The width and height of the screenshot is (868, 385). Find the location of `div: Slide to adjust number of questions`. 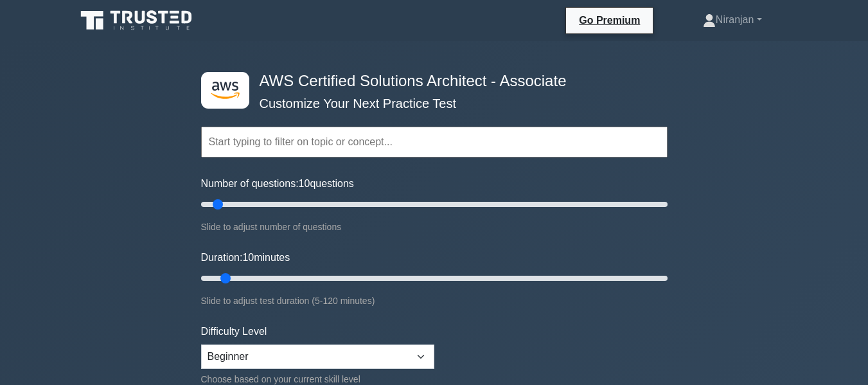

div: Slide to adjust number of questions is located at coordinates (434, 227).